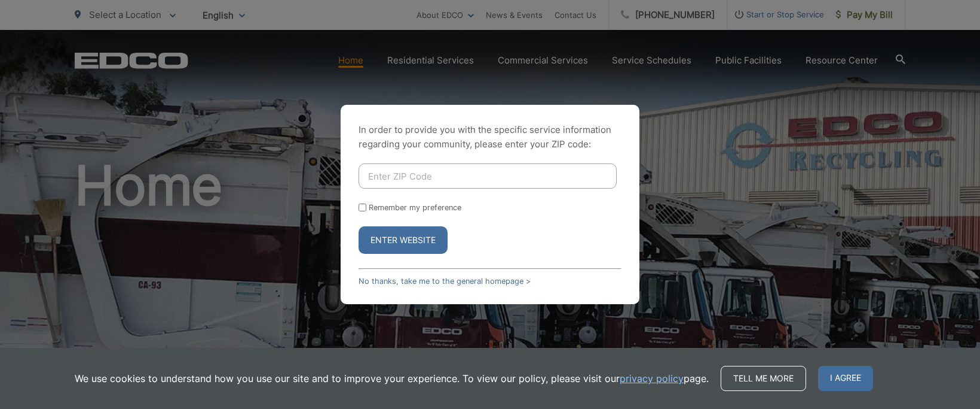 The height and width of the screenshot is (409, 980). What do you see at coordinates (444, 281) in the screenshot?
I see `a: No thanks, take me to the general homepage >` at bounding box center [444, 281].